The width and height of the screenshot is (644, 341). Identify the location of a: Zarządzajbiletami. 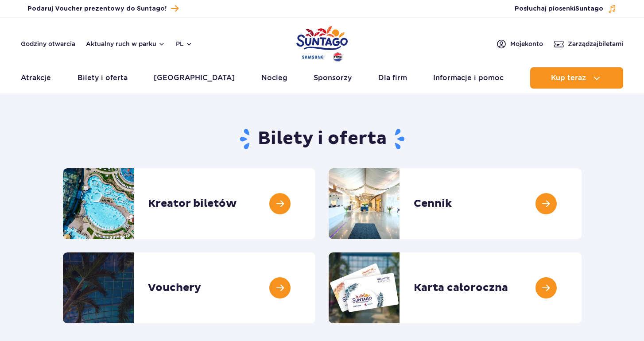
(588, 44).